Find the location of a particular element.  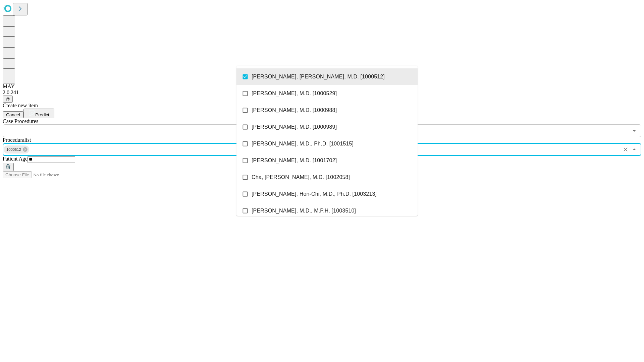

span: Patient Age is located at coordinates (15, 159).